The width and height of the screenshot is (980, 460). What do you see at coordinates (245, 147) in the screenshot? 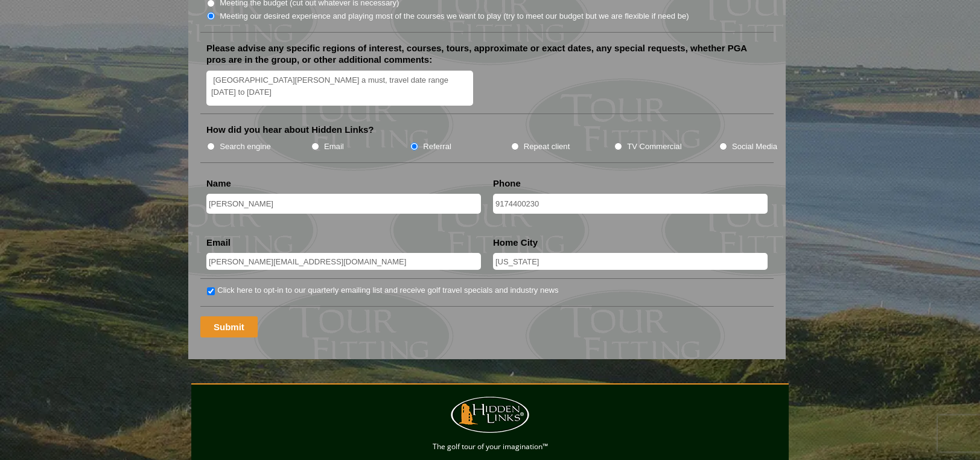
I see `label: Search engine` at bounding box center [245, 147].